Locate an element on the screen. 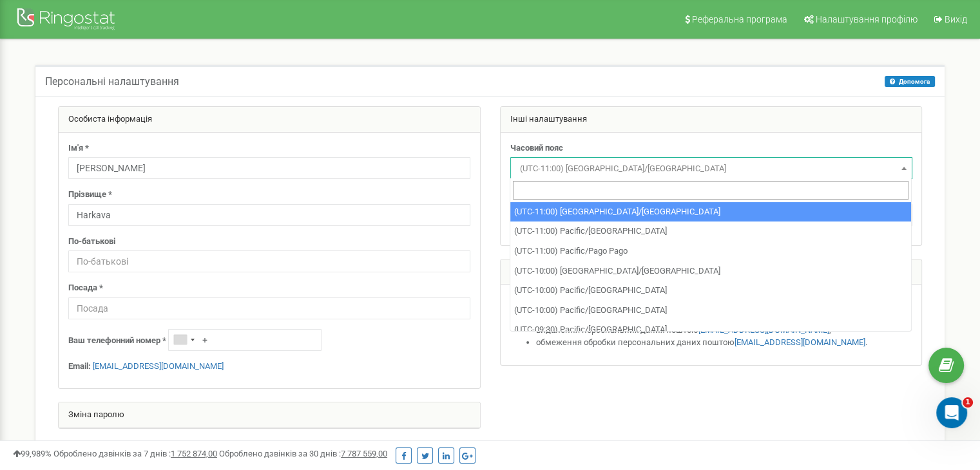 The image size is (980, 470). li: обмеження обробки персональних даних поштою . is located at coordinates (724, 343).